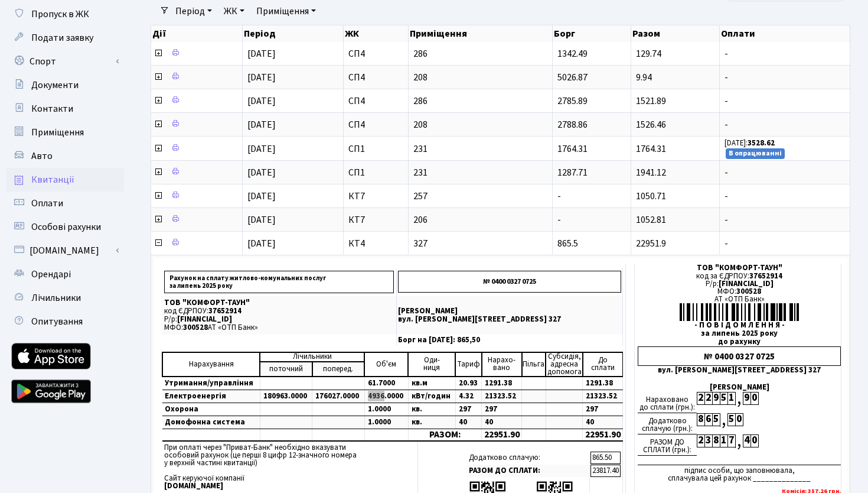  What do you see at coordinates (211, 396) in the screenshot?
I see `td: Електроенергія` at bounding box center [211, 396].